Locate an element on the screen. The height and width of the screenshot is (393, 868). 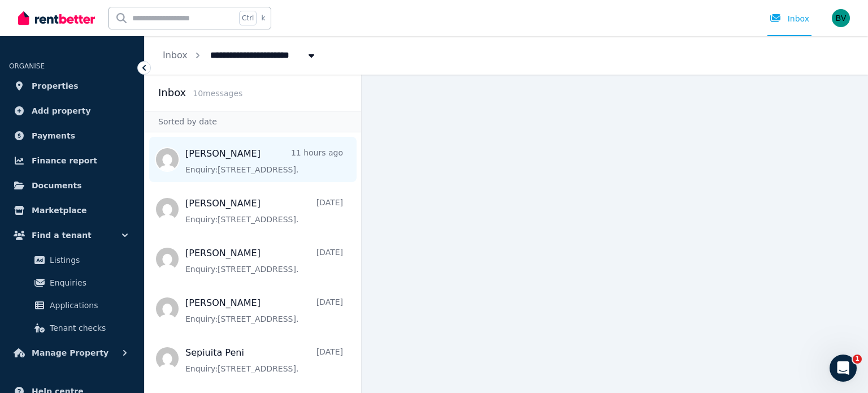
span: Marketplace is located at coordinates (59, 211).